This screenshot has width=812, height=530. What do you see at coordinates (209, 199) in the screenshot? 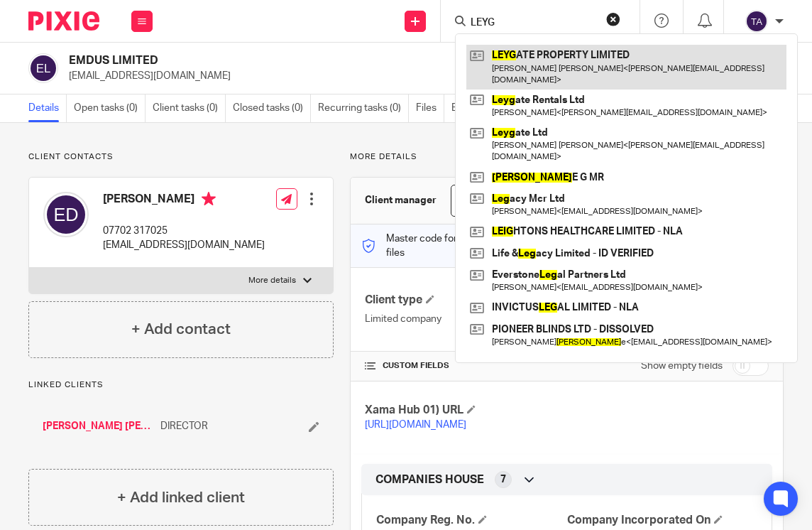
I see `i: Primary` at bounding box center [209, 199].